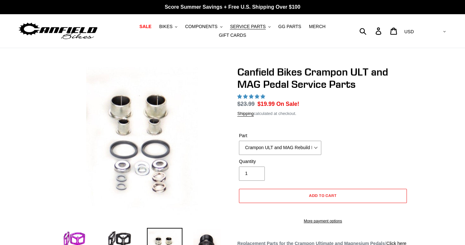 Image resolution: width=465 pixels, height=245 pixels. I want to click on a: GIFT CARDS, so click(232, 35).